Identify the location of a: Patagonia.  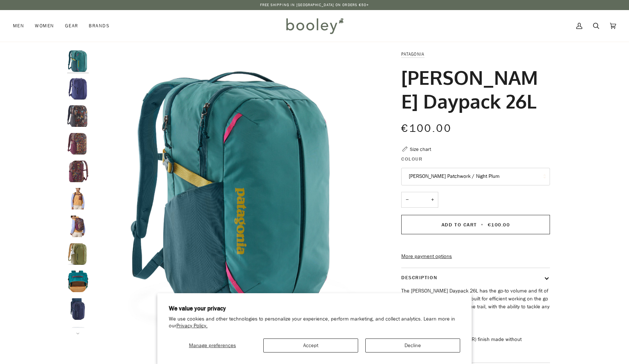
(413, 54).